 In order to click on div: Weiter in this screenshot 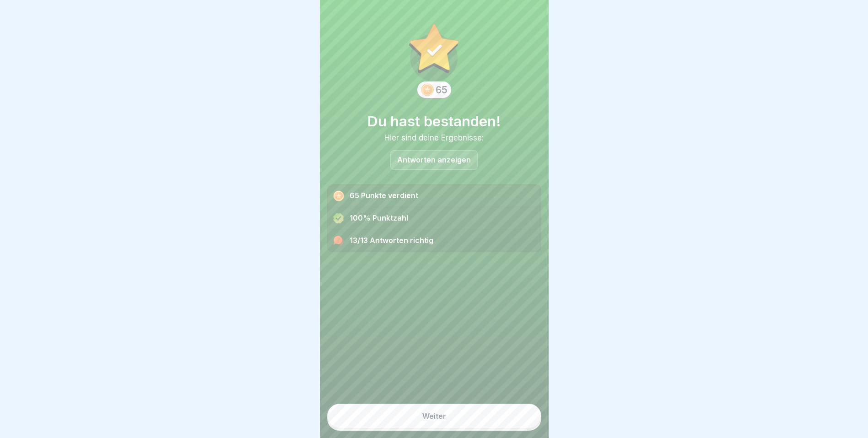, I will do `click(434, 416)`.